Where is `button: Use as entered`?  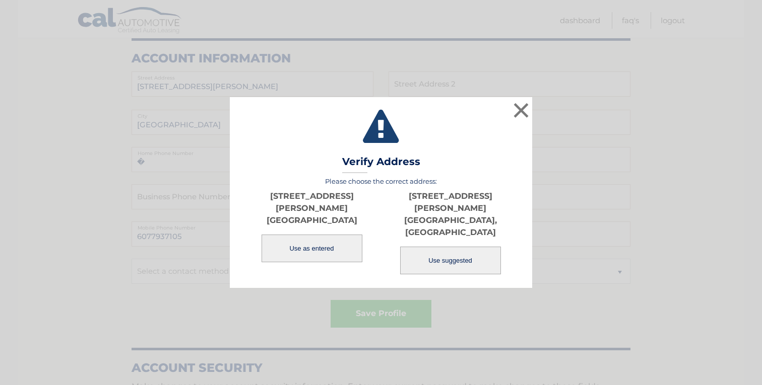 button: Use as entered is located at coordinates (312, 248).